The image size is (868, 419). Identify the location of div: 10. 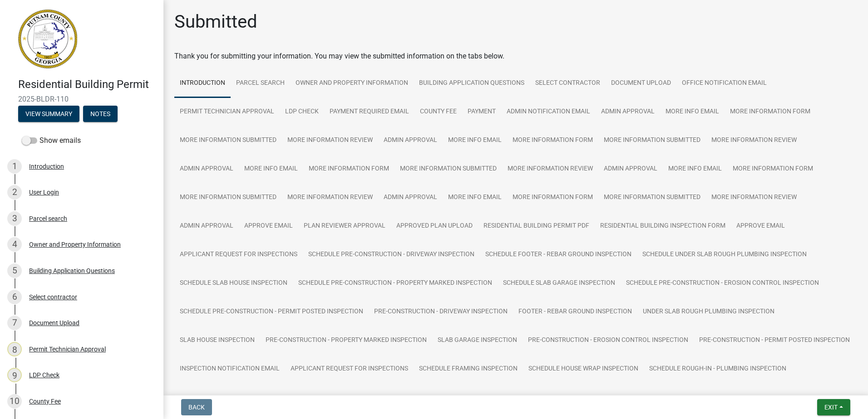
(14, 402).